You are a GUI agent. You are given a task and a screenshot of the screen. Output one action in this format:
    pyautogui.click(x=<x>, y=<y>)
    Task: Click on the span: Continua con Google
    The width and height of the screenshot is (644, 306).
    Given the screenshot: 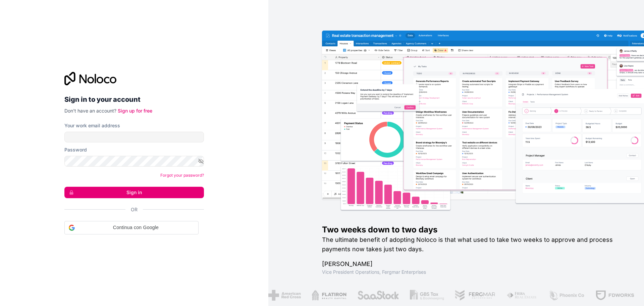 What is the action you would take?
    pyautogui.click(x=135, y=228)
    